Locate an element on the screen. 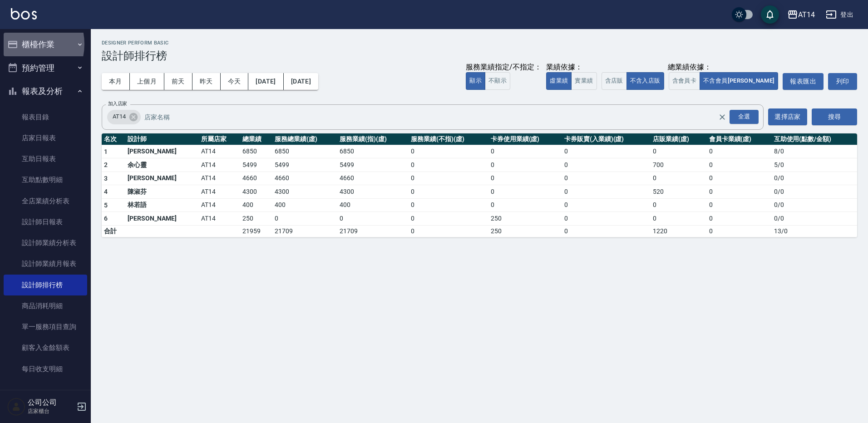  div: 服務業績指定/不指定： is located at coordinates (504, 67).